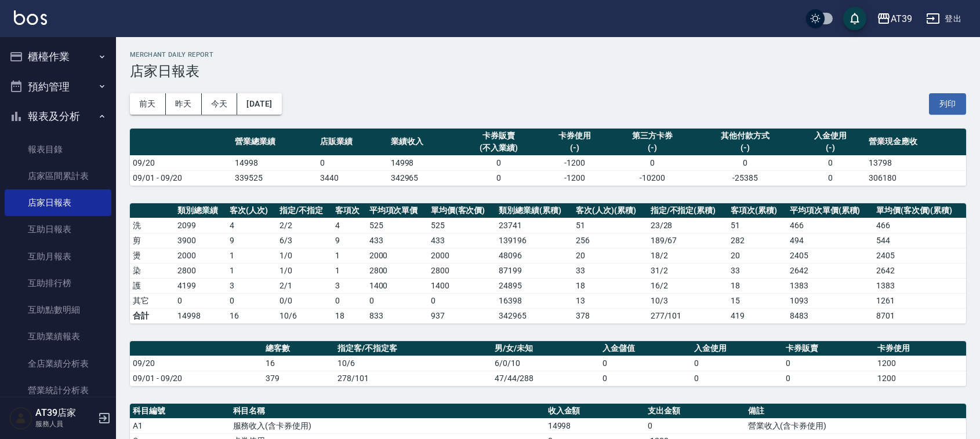  I want to click on td: 3900, so click(201, 241).